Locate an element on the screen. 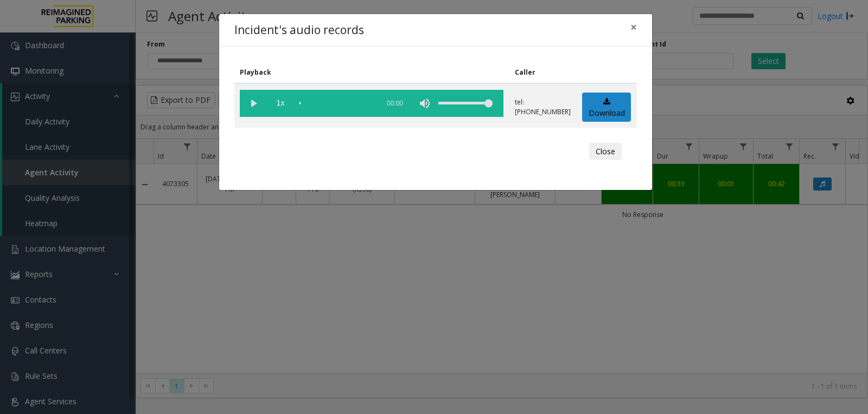 The height and width of the screenshot is (414, 868). a: Download is located at coordinates (606, 107).